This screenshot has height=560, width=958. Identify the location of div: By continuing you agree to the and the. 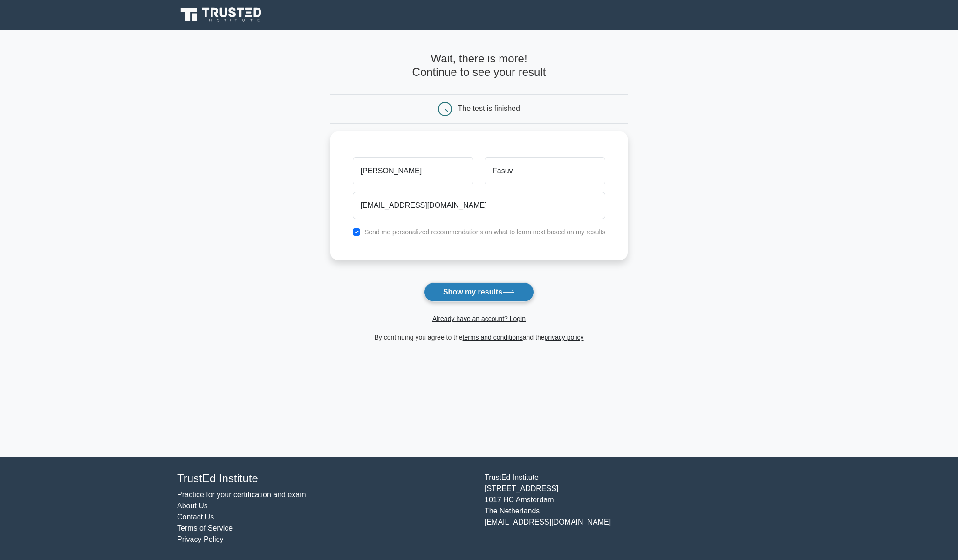
(479, 337).